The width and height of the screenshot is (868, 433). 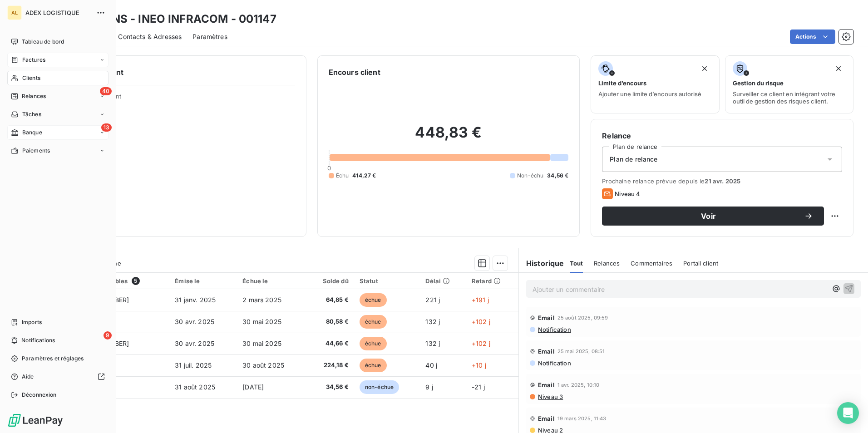 I want to click on span: 40, so click(x=106, y=92).